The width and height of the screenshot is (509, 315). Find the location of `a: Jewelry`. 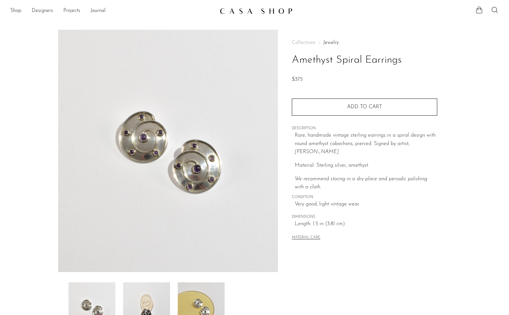

a: Jewelry is located at coordinates (331, 43).